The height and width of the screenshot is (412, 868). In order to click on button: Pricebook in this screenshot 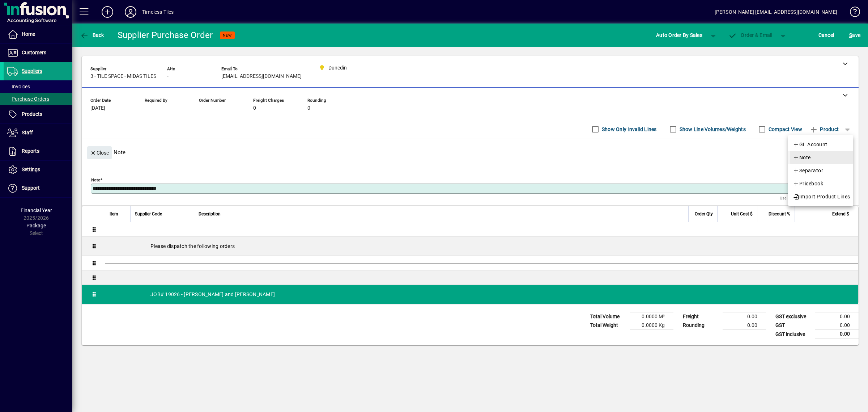, I will do `click(821, 184)`.